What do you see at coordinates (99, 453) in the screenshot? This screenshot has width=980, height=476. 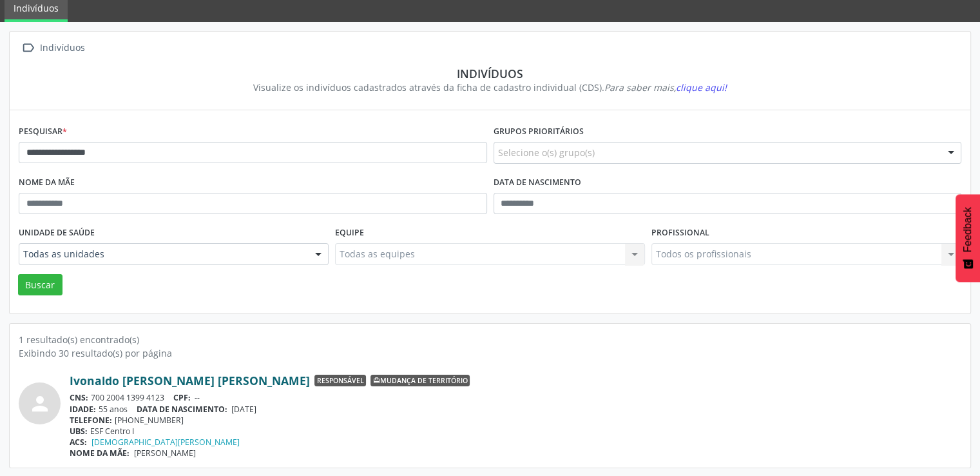 I see `span: NOME DA MÃE:` at bounding box center [99, 453].